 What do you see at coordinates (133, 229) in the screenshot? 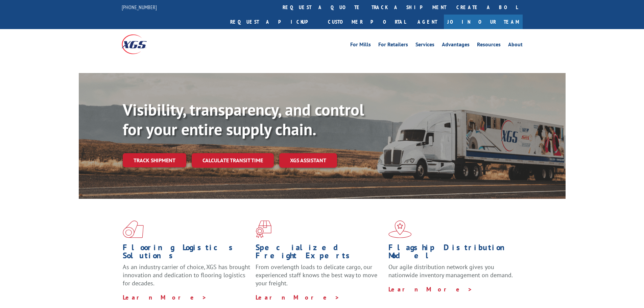
I see `img: xgs-icon-total-supply-chain-intelligence-red` at bounding box center [133, 229].